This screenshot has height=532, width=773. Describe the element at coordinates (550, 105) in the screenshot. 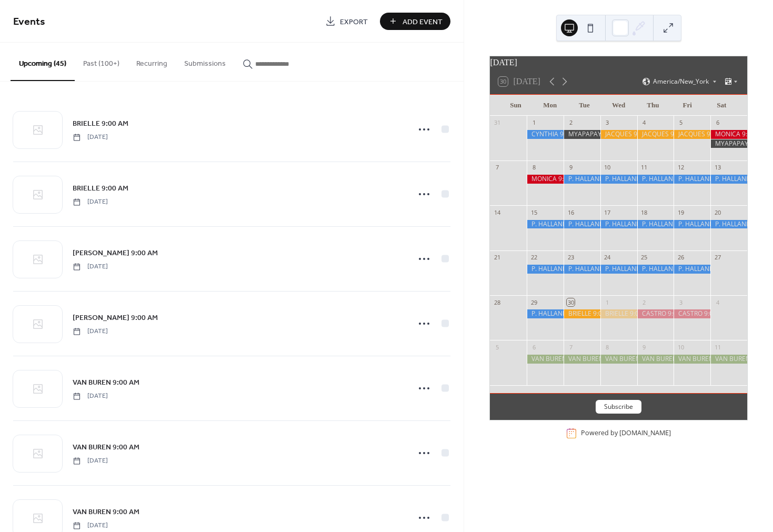

I see `div: Mon` at that location.